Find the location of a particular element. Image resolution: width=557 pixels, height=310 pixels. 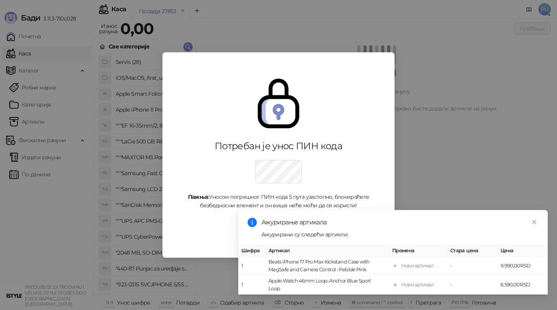

td: Beats iPhone 17 Pro Max Kickstand Case with MagSafe and Camera Control - Pebble Pink is located at coordinates (327, 266).